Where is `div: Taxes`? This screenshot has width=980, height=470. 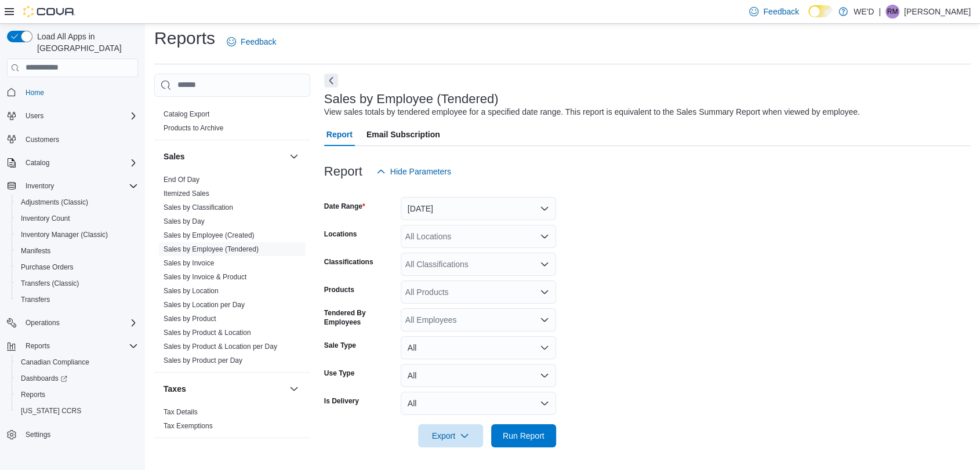
div: Taxes is located at coordinates (232, 421).